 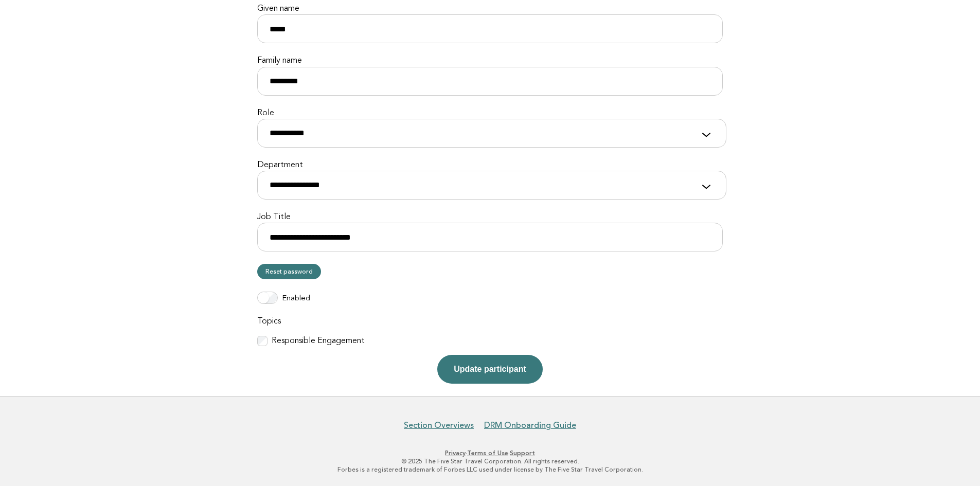 I want to click on a: Privacy, so click(x=456, y=453).